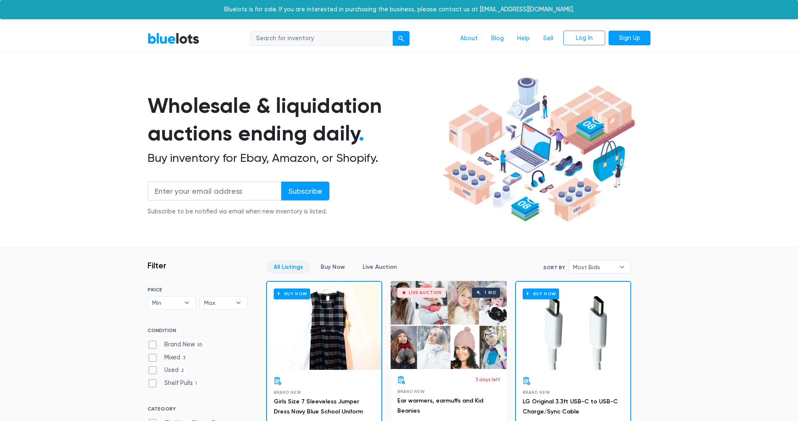 The height and width of the screenshot is (421, 798). What do you see at coordinates (523, 39) in the screenshot?
I see `a: Help` at bounding box center [523, 39].